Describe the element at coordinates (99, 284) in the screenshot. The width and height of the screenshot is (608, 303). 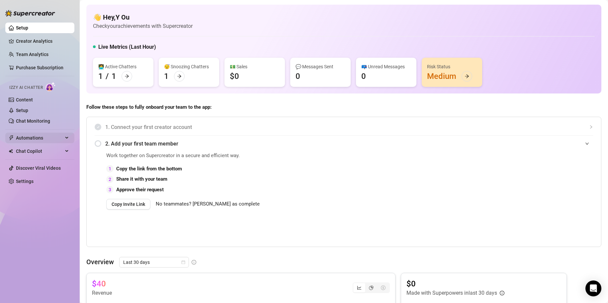
I see `article: $40` at that location.